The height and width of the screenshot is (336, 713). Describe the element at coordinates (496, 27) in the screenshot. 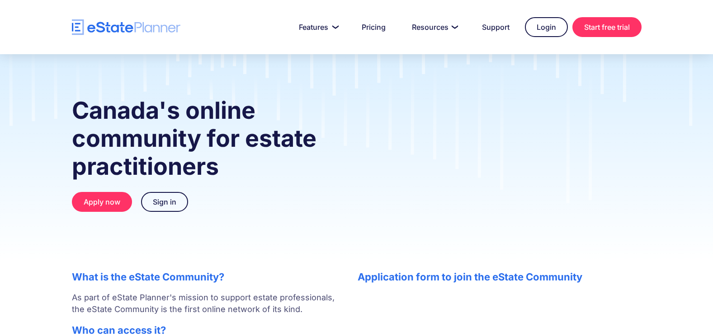

I see `a: Support` at that location.